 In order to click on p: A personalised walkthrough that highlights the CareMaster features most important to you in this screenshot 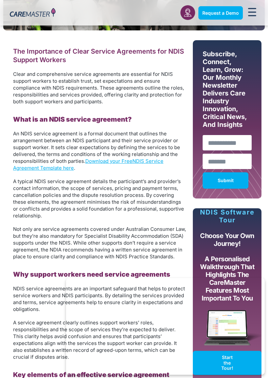, I will do `click(227, 279)`.